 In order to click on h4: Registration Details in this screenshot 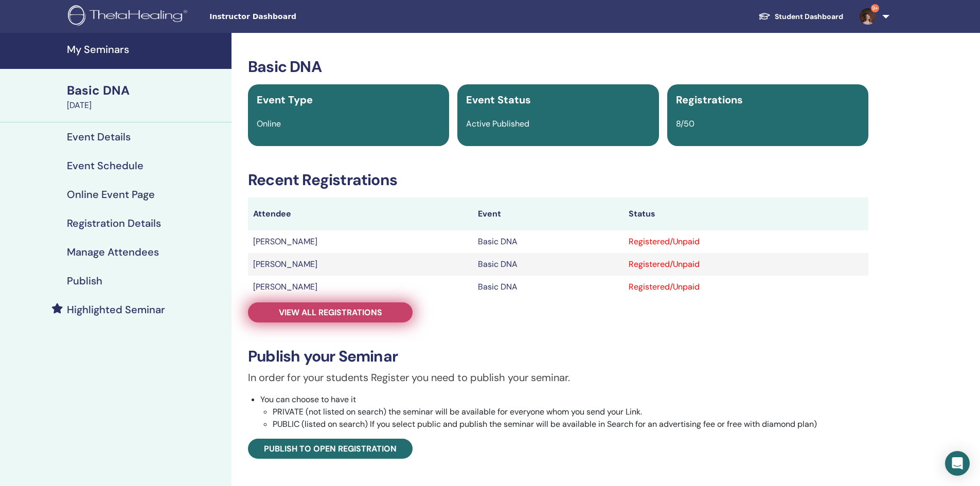, I will do `click(114, 223)`.